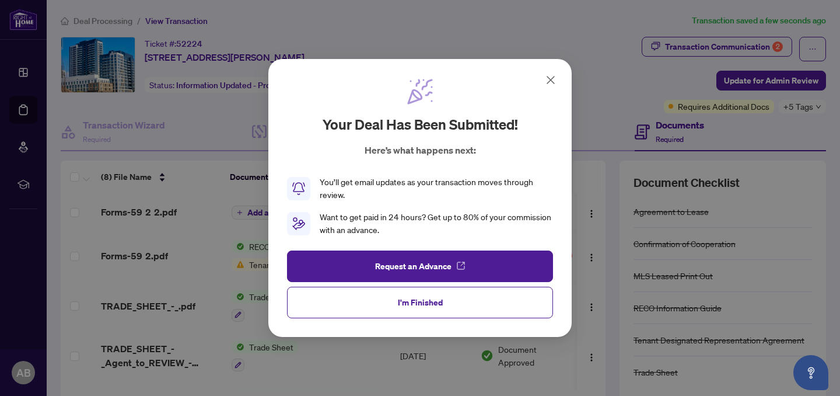 The image size is (840, 396). Describe the element at coordinates (413, 266) in the screenshot. I see `span: Request an Advance` at that location.